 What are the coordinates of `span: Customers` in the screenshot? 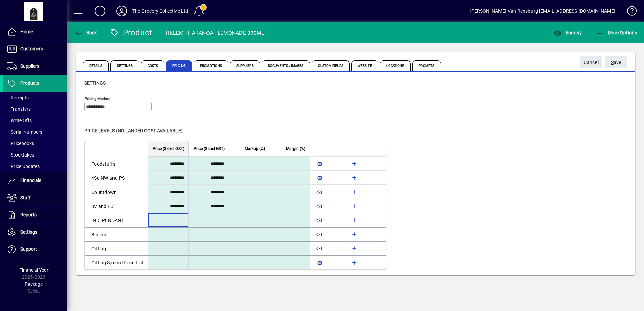 It's located at (32, 49).